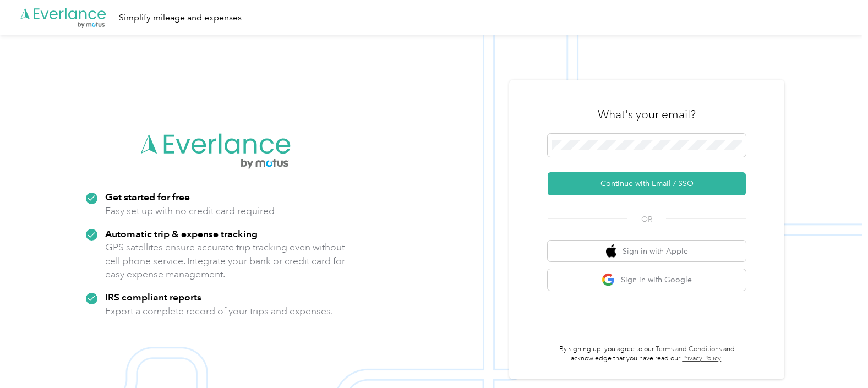  I want to click on img: apple logo, so click(611, 251).